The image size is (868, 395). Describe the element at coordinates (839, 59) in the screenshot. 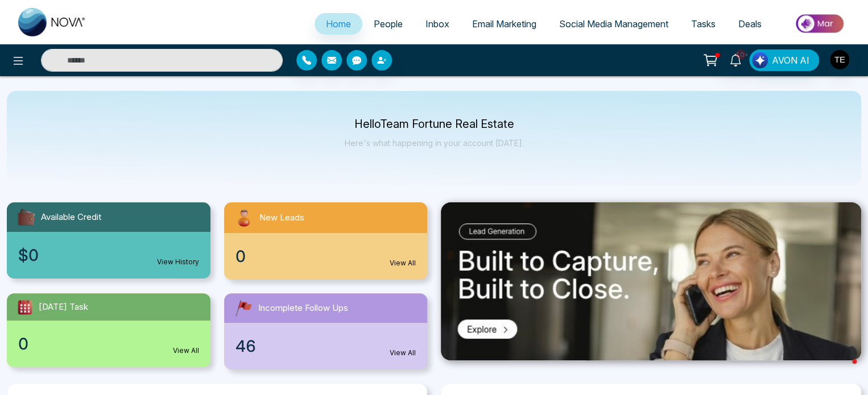

I see `img: User Avatar` at that location.